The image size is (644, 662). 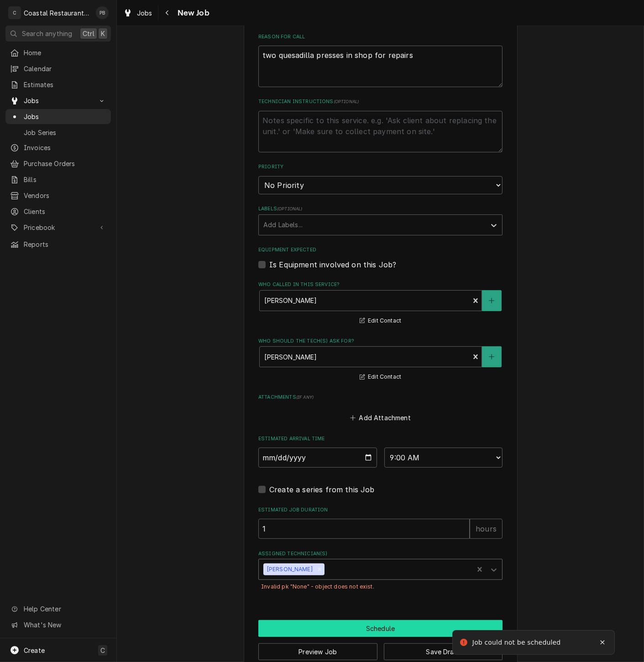 I want to click on span: Vendors, so click(x=65, y=195).